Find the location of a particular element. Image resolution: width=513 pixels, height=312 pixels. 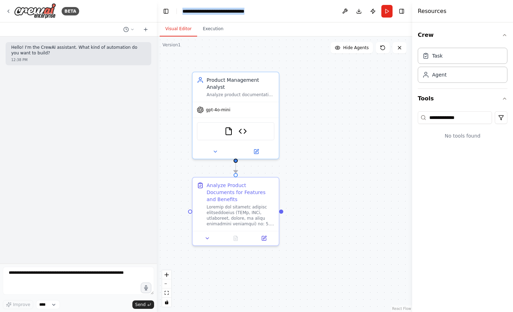

nav: breadcrumb is located at coordinates (224, 11).